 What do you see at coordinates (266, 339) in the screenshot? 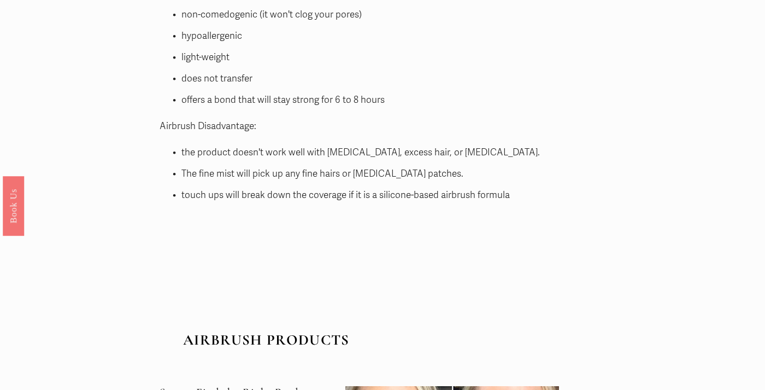
I see `strong: AIRBRUSH PRODUCTS` at bounding box center [266, 339].